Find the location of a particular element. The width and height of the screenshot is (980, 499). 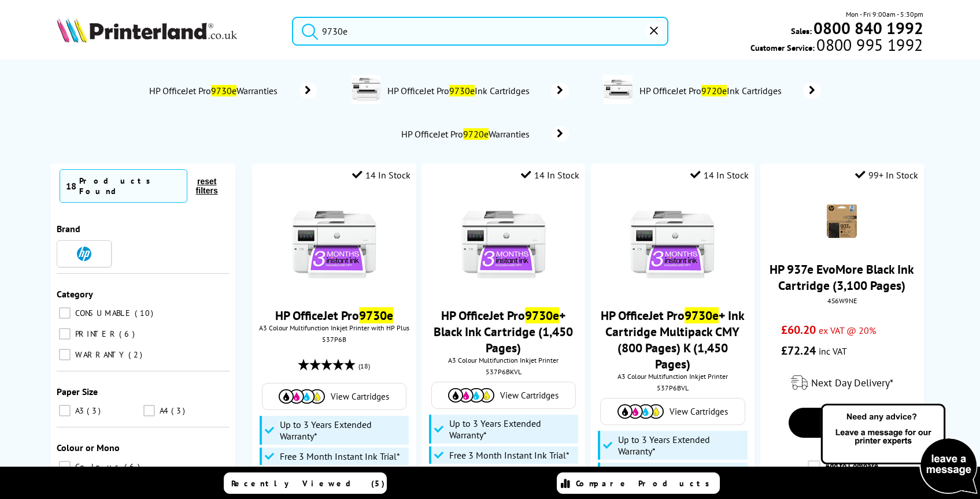

input: WARRANTY 2 is located at coordinates (65, 355).